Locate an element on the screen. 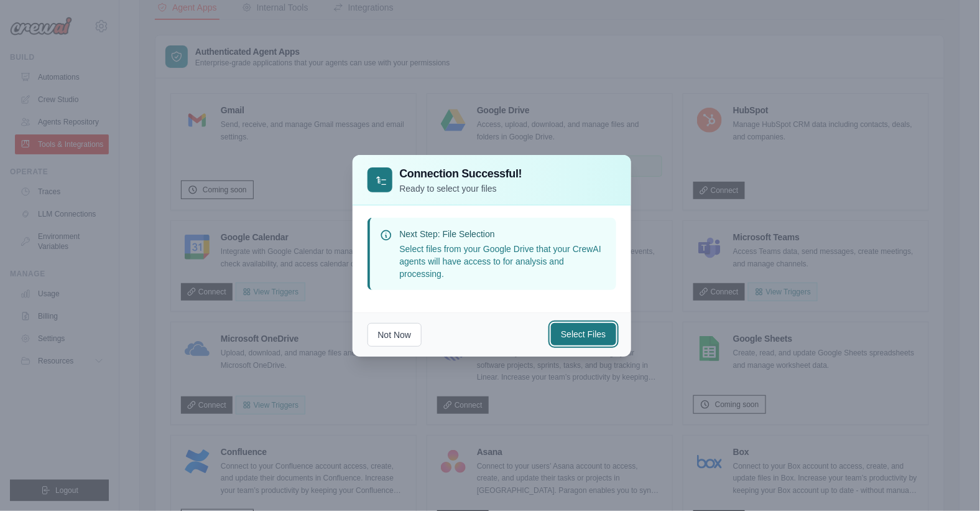 The width and height of the screenshot is (980, 511). h3: Connection Successful! is located at coordinates (461, 174).